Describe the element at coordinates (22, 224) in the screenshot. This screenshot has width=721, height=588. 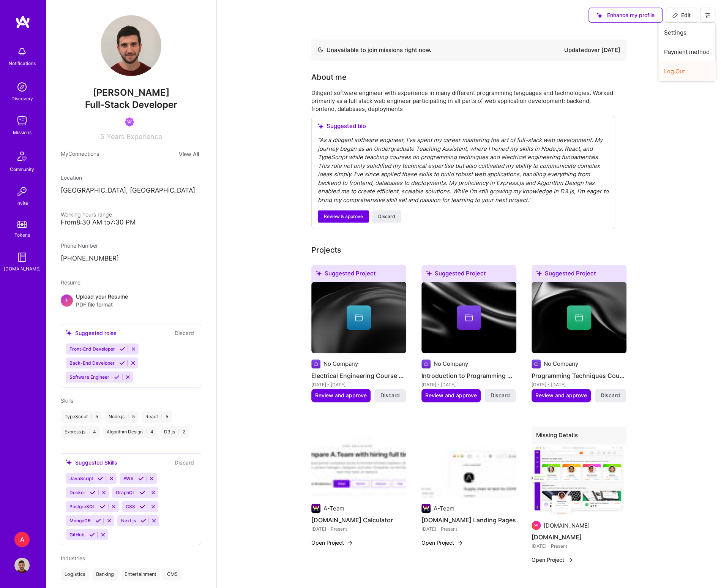
I see `img: tokens` at that location.